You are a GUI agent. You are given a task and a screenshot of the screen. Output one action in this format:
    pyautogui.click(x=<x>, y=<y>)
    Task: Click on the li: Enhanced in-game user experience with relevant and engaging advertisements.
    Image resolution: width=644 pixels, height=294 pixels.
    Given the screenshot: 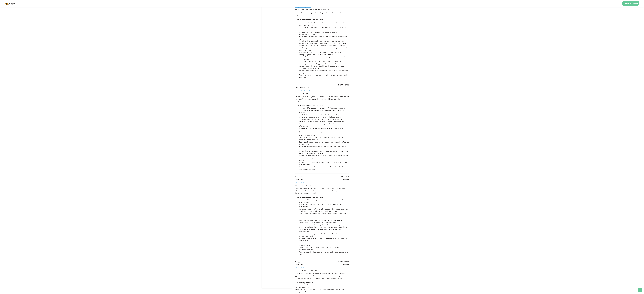 What is the action you would take?
    pyautogui.click(x=324, y=230)
    